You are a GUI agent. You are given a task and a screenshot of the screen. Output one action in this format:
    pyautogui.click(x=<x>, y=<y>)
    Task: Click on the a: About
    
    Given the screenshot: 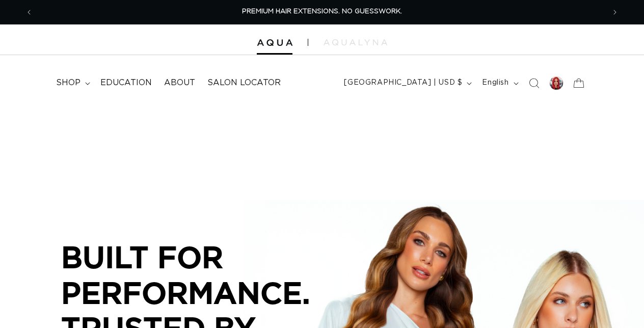 What is the action you would take?
    pyautogui.click(x=179, y=83)
    